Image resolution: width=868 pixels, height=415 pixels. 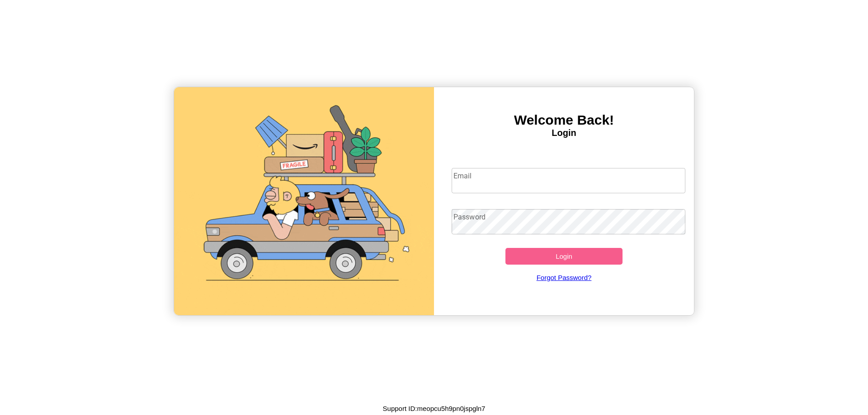 What do you see at coordinates (563, 120) in the screenshot?
I see `h3: Welcome Back!` at bounding box center [563, 120].